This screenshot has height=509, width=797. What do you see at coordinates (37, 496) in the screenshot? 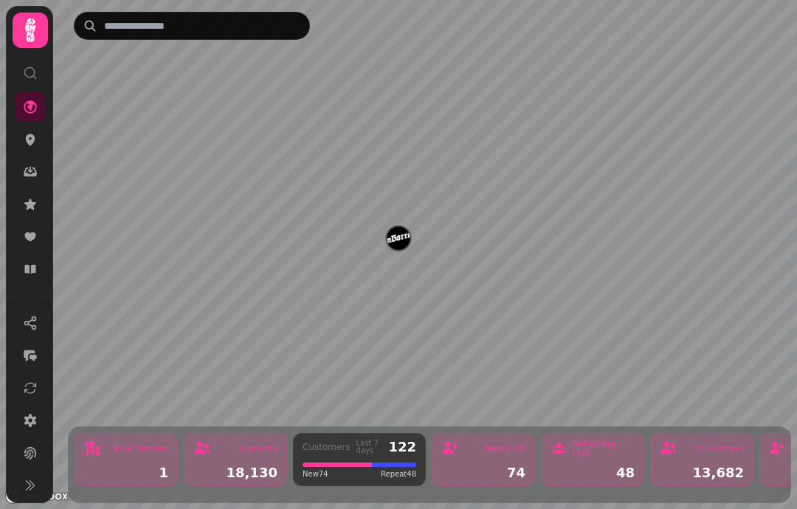
I see `a: Mapbox logo` at bounding box center [37, 496].